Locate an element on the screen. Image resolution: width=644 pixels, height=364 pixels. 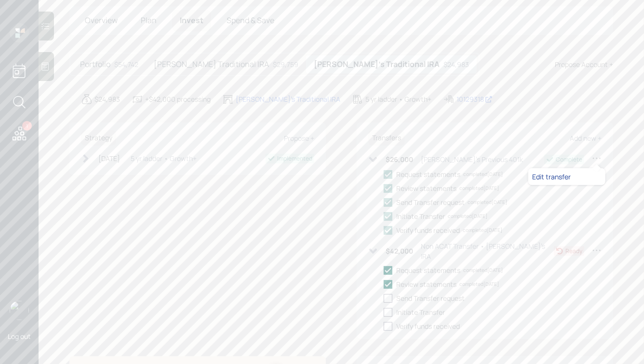
img: hunter_neumayer.jpg is located at coordinates (19, 311).